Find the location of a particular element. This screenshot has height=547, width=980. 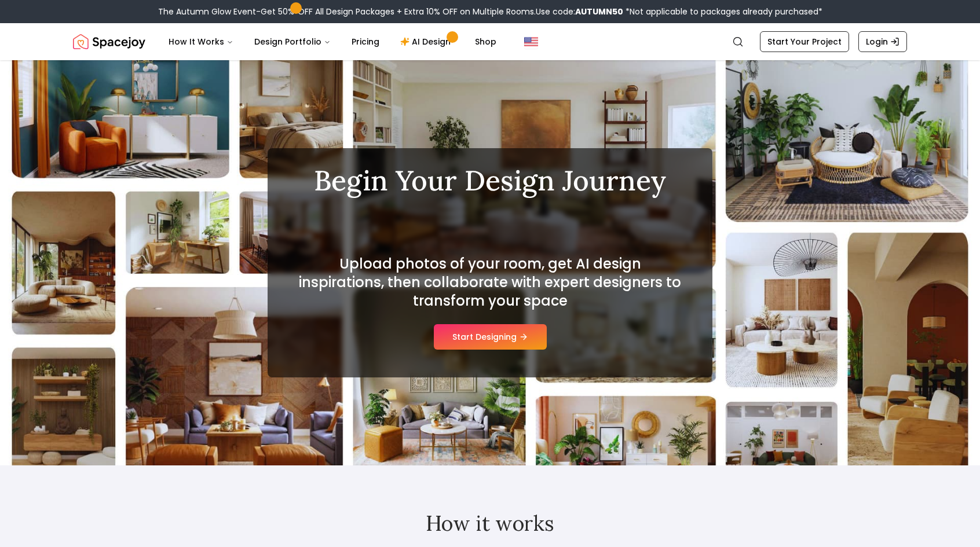

nav: Global is located at coordinates (490, 42).